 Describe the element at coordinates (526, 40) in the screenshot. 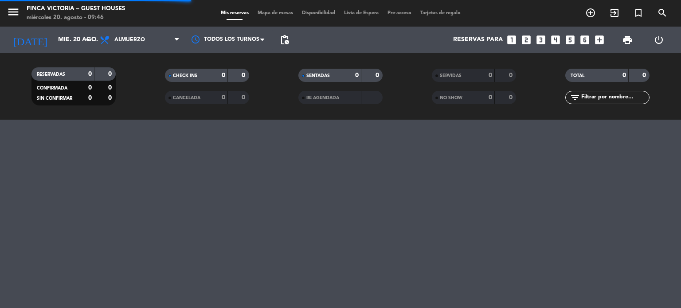

I see `i: looks_two` at that location.